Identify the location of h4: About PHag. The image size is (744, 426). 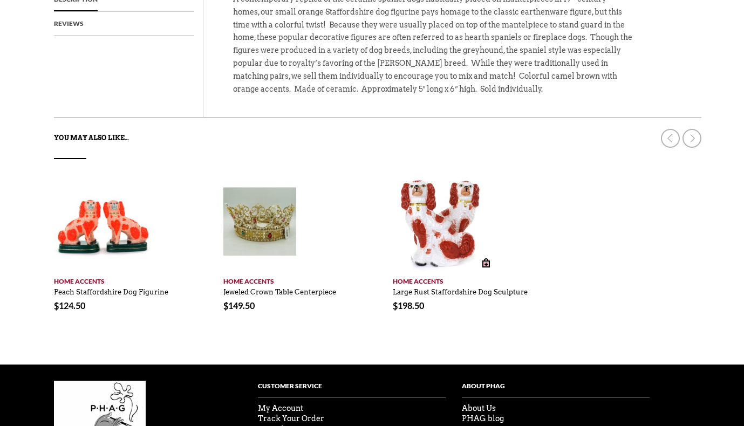
(556, 390).